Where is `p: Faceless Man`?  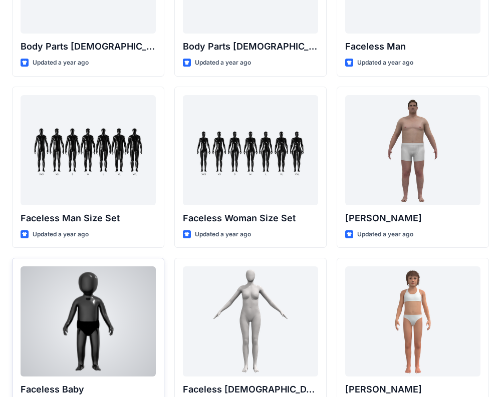
p: Faceless Man is located at coordinates (413, 47).